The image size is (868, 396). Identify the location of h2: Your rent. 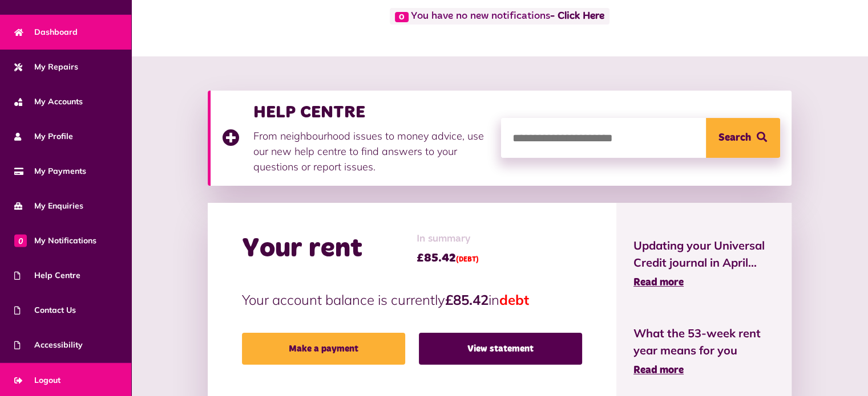
(302, 249).